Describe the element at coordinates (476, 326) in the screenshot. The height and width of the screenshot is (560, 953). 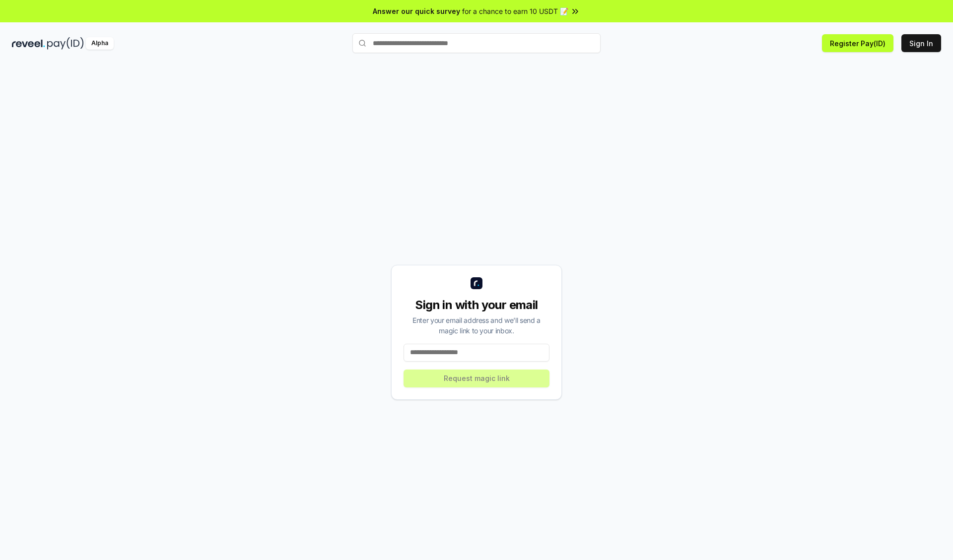
I see `div: Enter your email address and we’ll send a magic link to your inbox.` at that location.